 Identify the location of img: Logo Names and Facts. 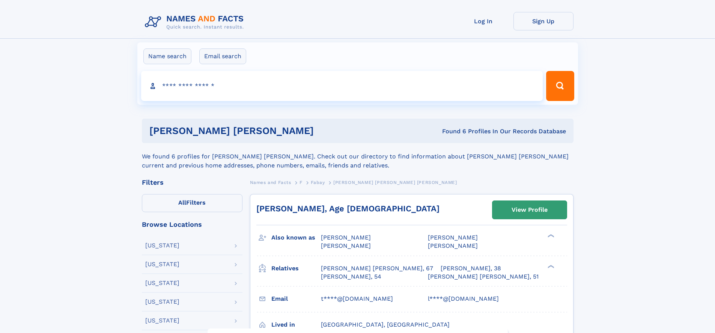
(196, 22).